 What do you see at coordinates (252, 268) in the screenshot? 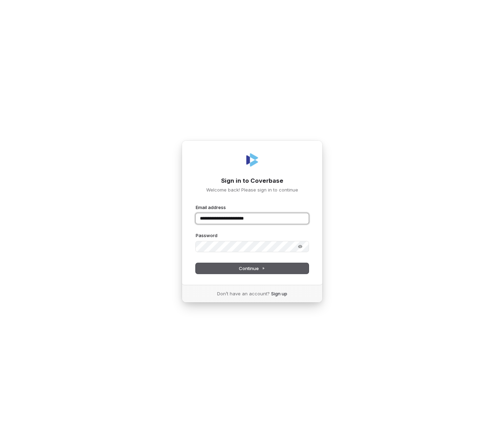
I see `span: Continue` at bounding box center [252, 268].